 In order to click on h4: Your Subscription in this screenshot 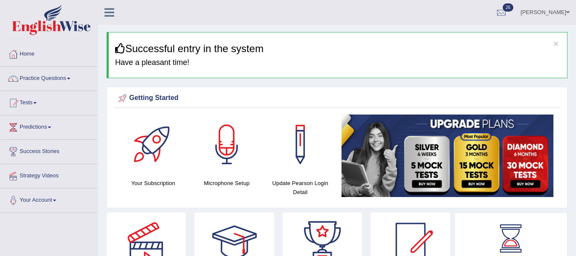, I will do `click(153, 183)`.